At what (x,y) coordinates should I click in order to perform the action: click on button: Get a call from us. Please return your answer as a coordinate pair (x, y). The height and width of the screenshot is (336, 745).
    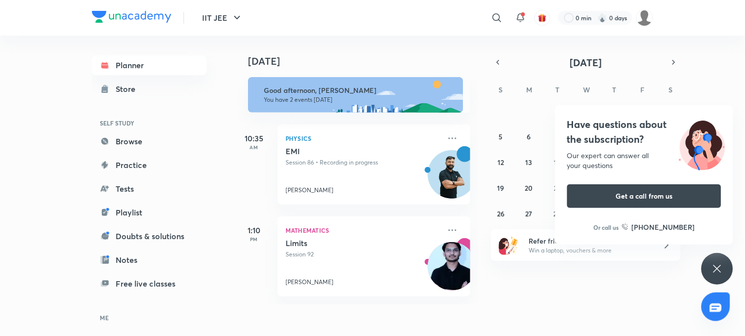
    Looking at the image, I should click on (644, 196).